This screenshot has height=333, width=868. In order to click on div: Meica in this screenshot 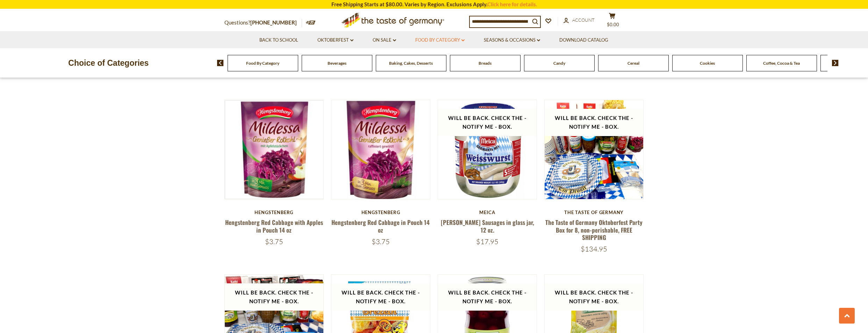, I will do `click(487, 212)`.